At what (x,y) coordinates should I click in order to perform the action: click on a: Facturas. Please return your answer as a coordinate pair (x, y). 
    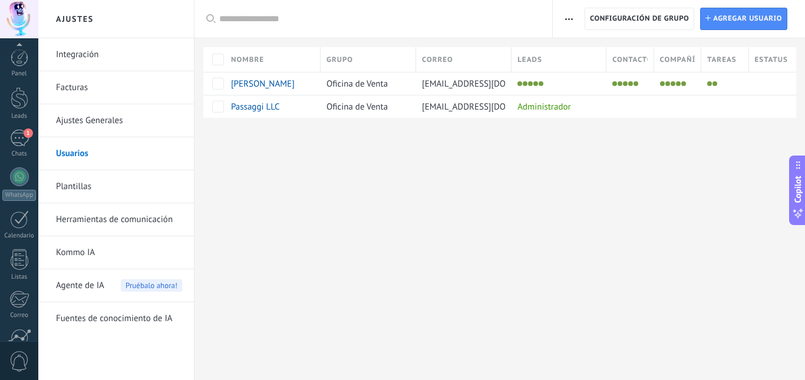
    Looking at the image, I should click on (119, 88).